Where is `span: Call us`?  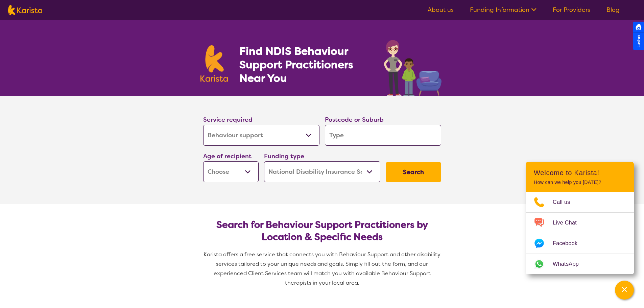
span: Call us is located at coordinates (566, 202).